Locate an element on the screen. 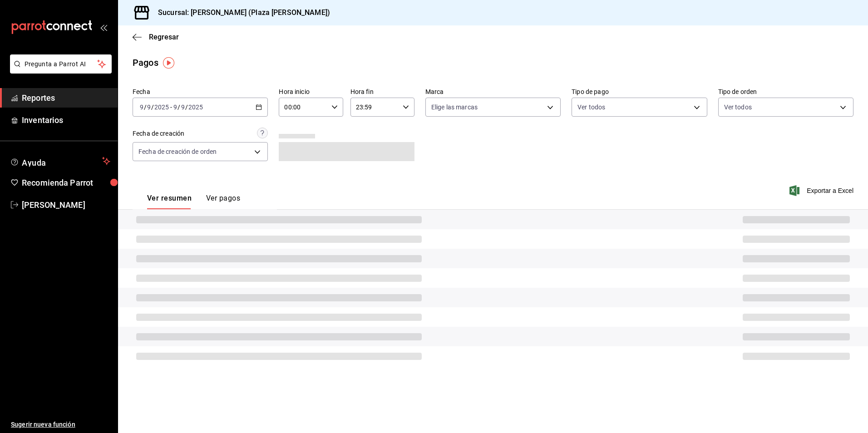 The width and height of the screenshot is (868, 433). label: Hora fin is located at coordinates (383, 91).